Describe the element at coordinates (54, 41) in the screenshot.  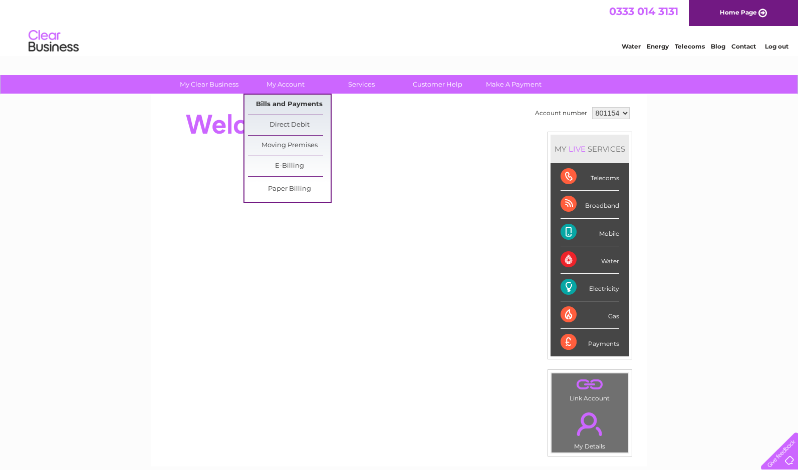
I see `img: logo.png` at that location.